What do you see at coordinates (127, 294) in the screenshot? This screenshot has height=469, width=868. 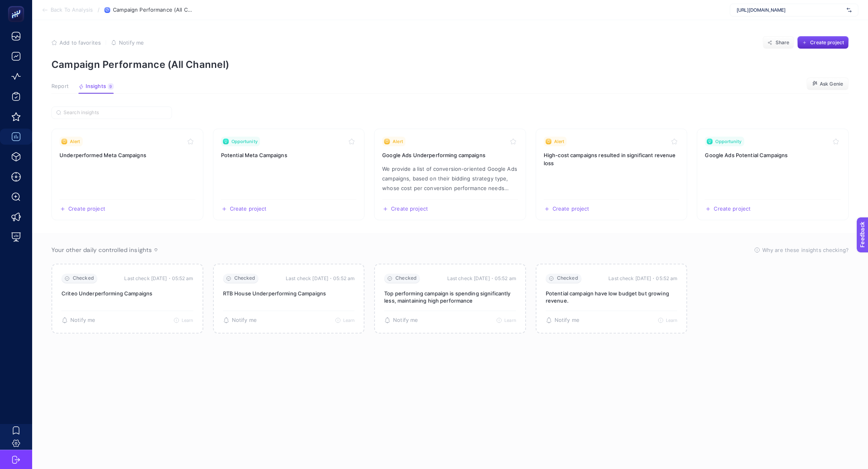 I see `p: Criteo Underperforming Campaigns` at bounding box center [127, 294].